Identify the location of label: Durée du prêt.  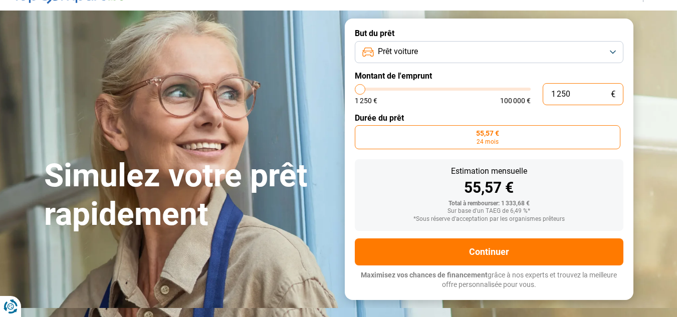
(489, 118).